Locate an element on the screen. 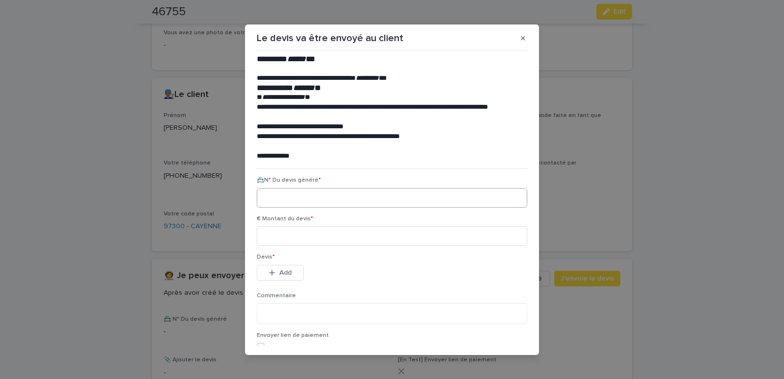 The width and height of the screenshot is (784, 379). span: 📇N° Du devis généré is located at coordinates (289, 180).